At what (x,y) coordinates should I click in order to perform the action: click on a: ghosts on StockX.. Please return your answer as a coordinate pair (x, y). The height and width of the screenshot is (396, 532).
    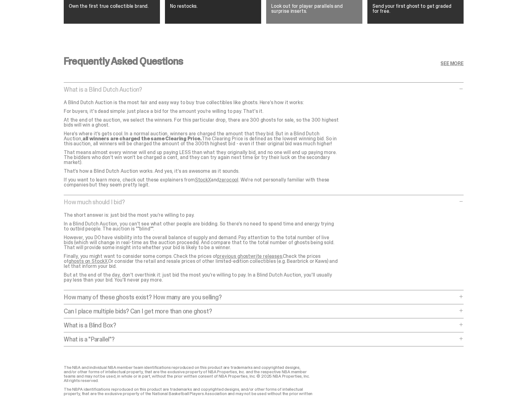
    Looking at the image, I should click on (88, 261).